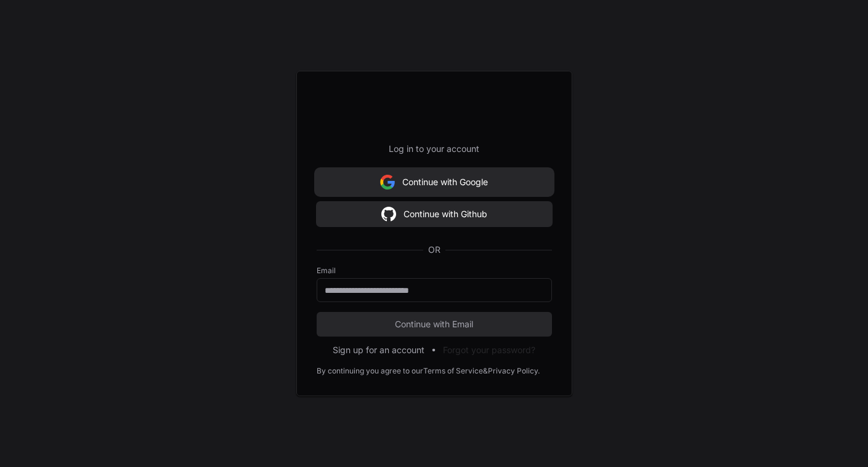  I want to click on button: Continue with Google, so click(434, 182).